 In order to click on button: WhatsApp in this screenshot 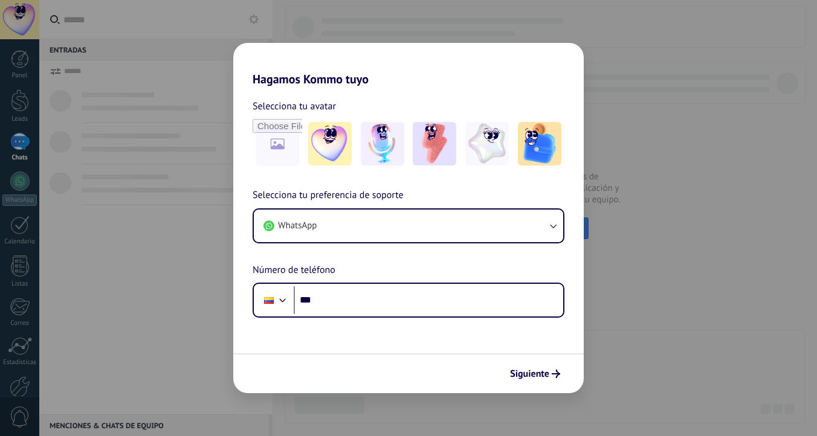, I will do `click(409, 226)`.